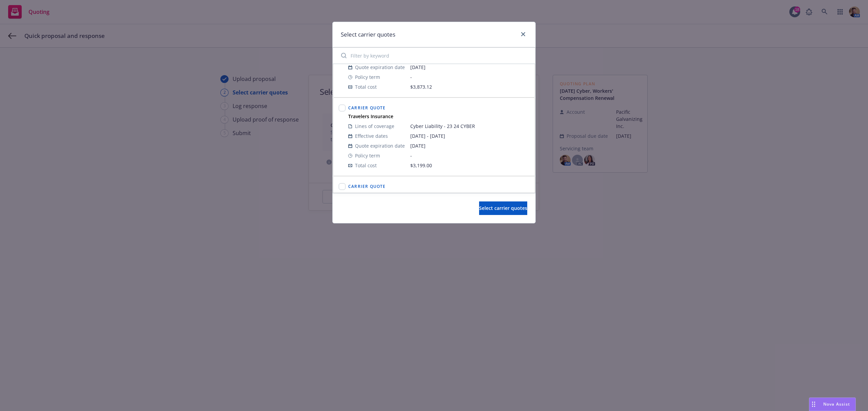  What do you see at coordinates (503, 209) in the screenshot?
I see `button: Select carrier quotes` at bounding box center [503, 209].